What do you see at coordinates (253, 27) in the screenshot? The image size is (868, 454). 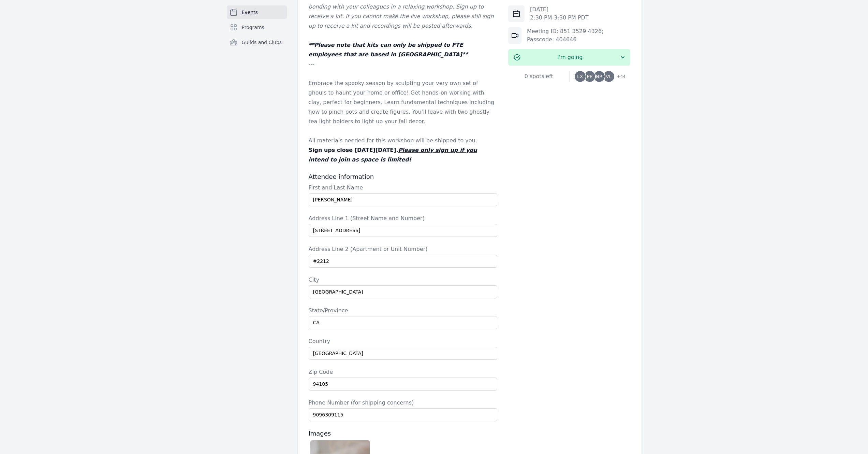 I see `span: Programs` at bounding box center [253, 27].